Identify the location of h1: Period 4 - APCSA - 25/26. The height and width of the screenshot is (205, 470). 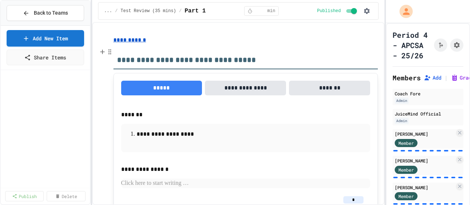
(412, 45).